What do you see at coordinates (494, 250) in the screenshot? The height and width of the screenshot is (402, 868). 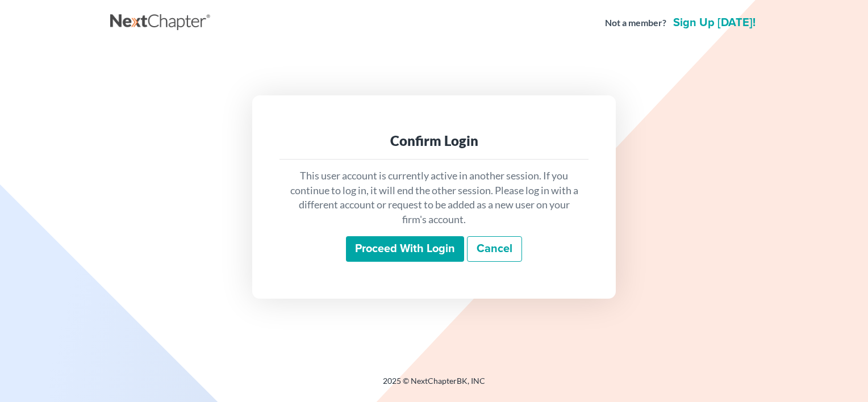 I see `a: Cancel` at bounding box center [494, 250].